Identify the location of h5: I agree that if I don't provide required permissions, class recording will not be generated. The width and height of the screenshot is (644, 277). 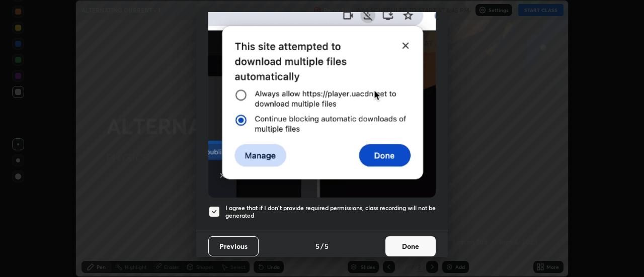
(330, 212).